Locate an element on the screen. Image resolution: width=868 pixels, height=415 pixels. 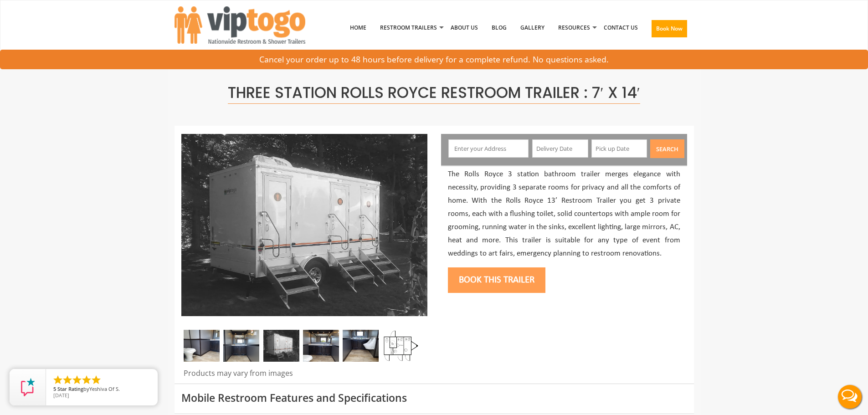
span: Star Rating is located at coordinates (70, 389).